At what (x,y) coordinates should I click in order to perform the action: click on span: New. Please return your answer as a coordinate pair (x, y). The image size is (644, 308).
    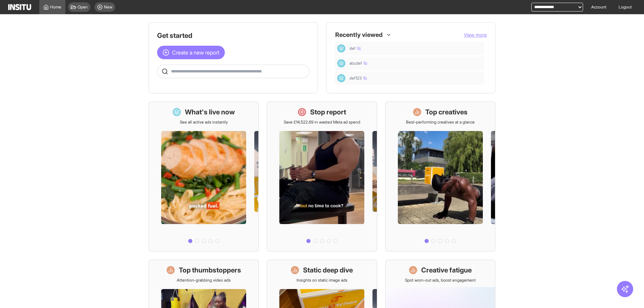
    Looking at the image, I should click on (108, 7).